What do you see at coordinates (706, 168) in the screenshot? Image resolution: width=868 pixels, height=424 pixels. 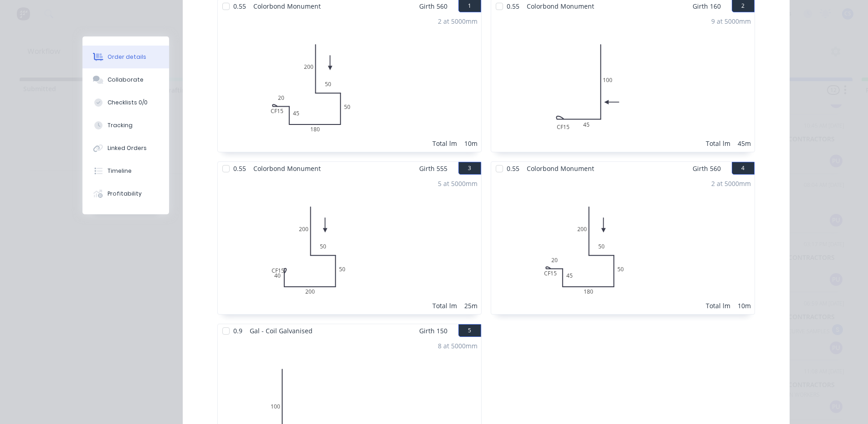 I see `span: Girth 560` at bounding box center [706, 168].